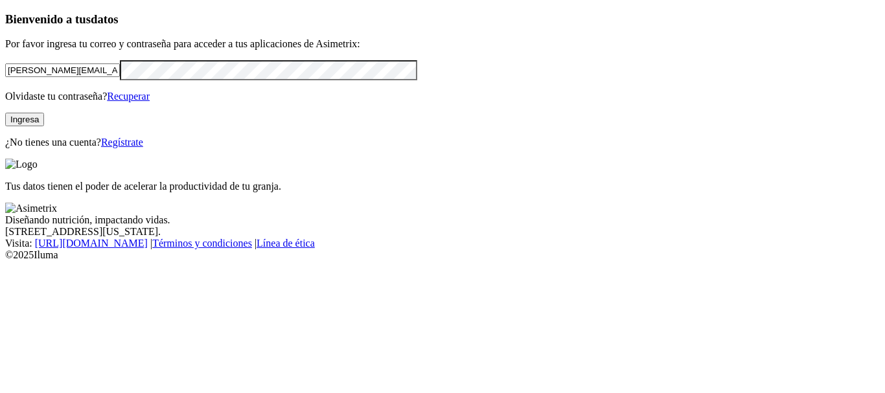  Describe the element at coordinates (202, 243) in the screenshot. I see `a: Términos y condiciones` at that location.